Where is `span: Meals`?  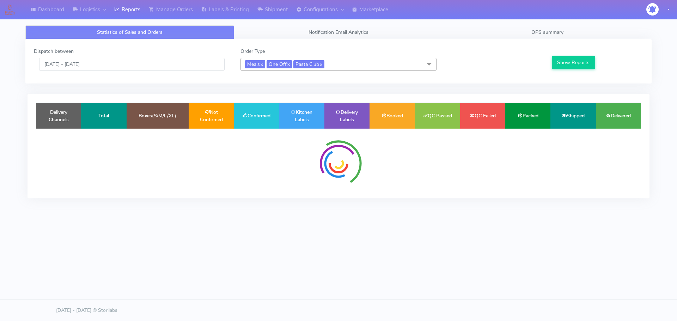 span: Meals is located at coordinates (255, 64).